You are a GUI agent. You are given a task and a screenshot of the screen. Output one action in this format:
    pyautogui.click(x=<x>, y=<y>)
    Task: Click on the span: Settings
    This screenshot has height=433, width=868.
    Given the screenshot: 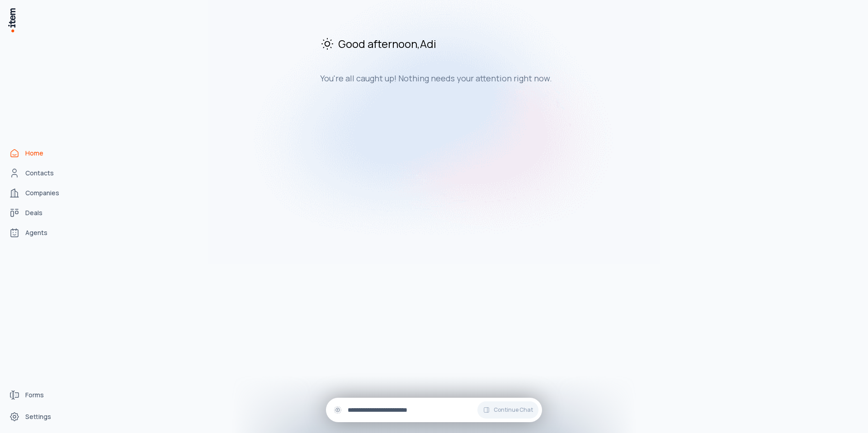 What is the action you would take?
    pyautogui.click(x=38, y=417)
    